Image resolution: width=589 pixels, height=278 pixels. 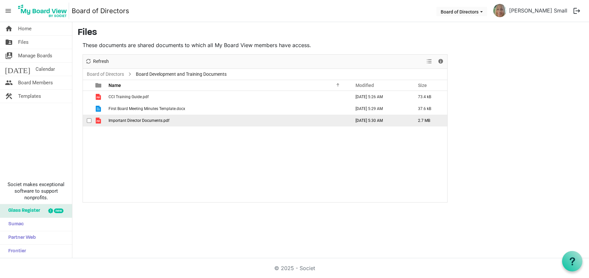 I want to click on span: people, so click(x=9, y=83).